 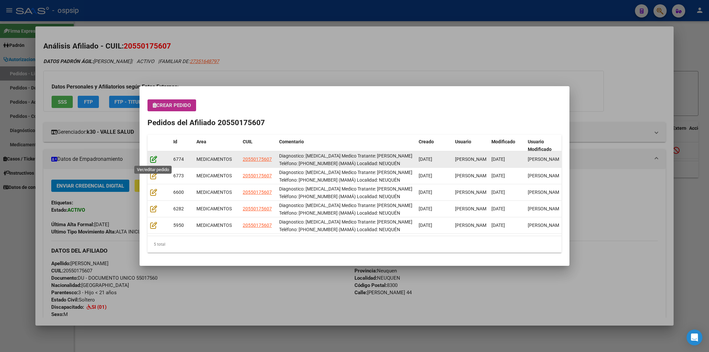 What do you see at coordinates (178, 209) in the screenshot?
I see `span: 6282` at bounding box center [178, 209].